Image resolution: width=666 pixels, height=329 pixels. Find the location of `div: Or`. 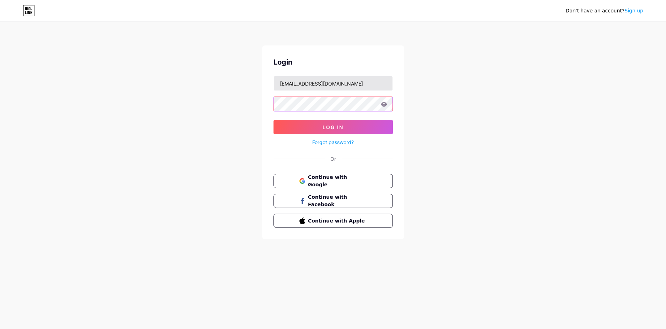

div: Or is located at coordinates (333, 159).